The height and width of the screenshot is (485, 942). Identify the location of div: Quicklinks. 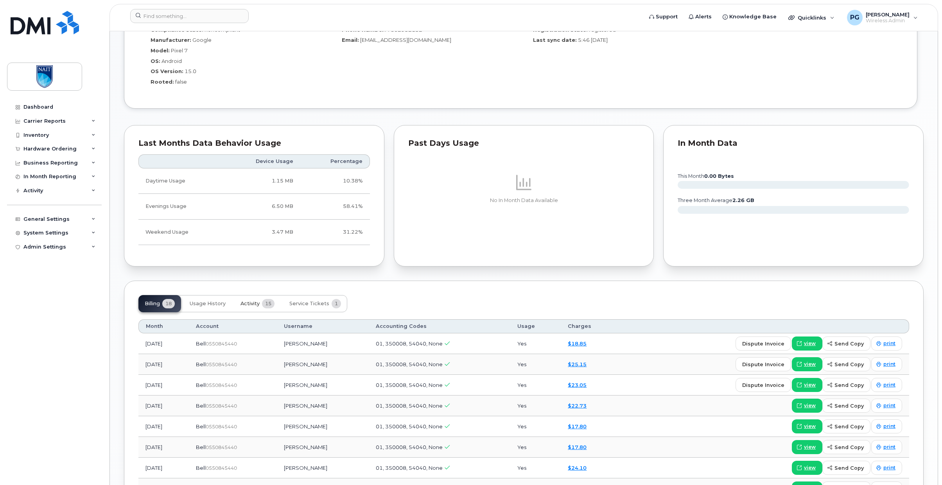
(812, 18).